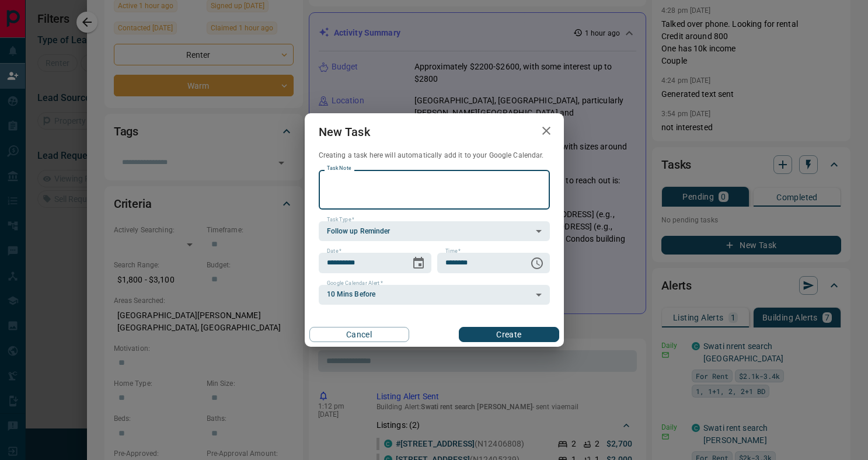 This screenshot has width=868, height=460. I want to click on label: Date, so click(334, 251).